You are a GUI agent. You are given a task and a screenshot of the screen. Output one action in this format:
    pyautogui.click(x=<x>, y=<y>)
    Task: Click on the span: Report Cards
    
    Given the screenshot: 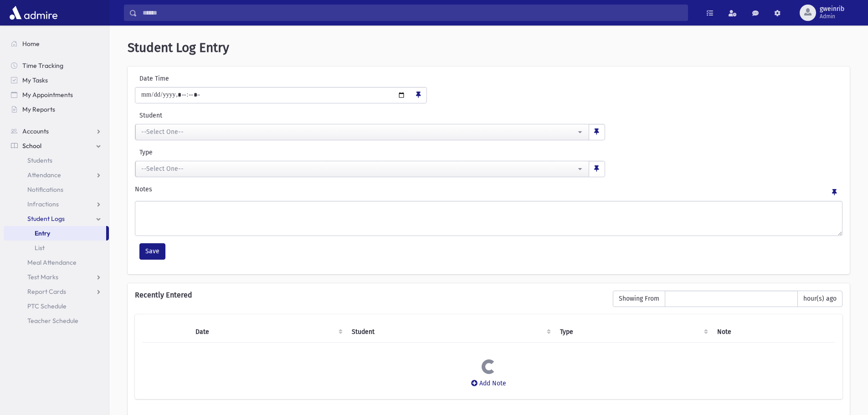 What is the action you would take?
    pyautogui.click(x=47, y=291)
    